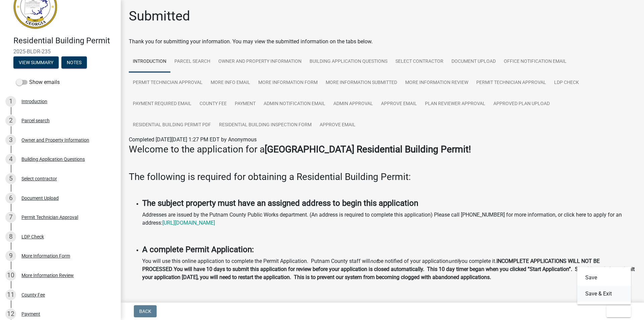  I want to click on i: until, so click(453, 261).